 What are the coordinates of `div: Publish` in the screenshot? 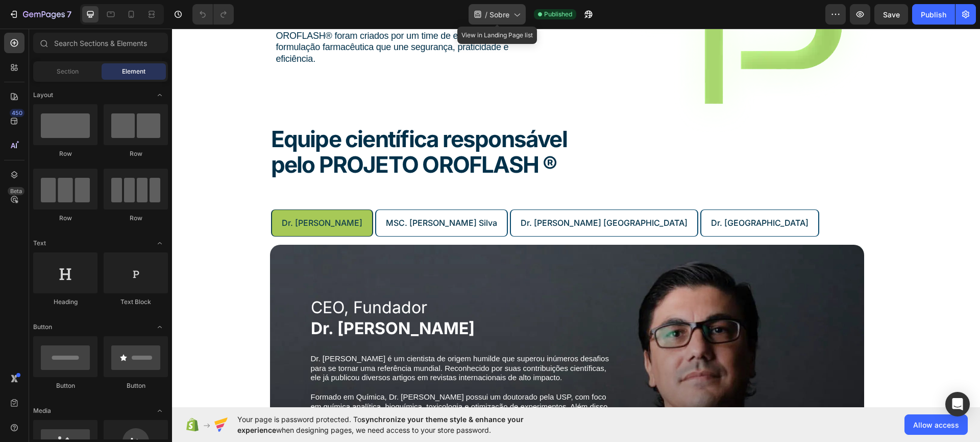 It's located at (933, 14).